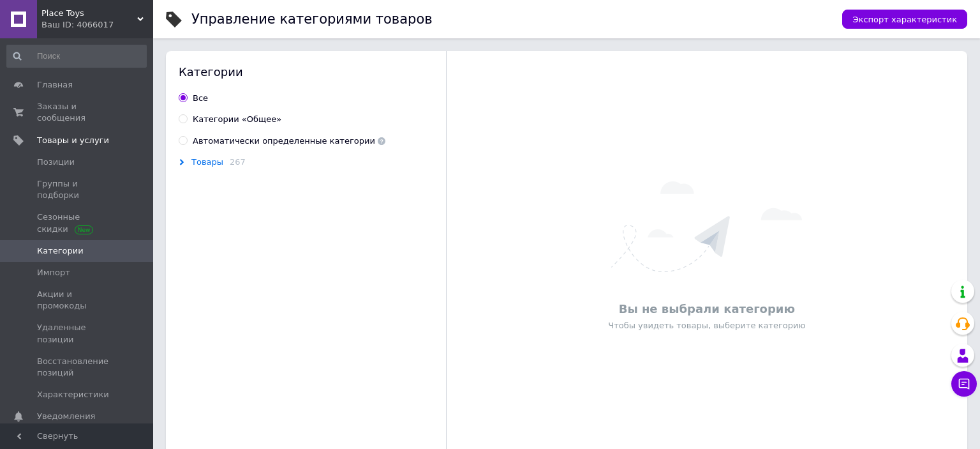 Image resolution: width=980 pixels, height=449 pixels. I want to click on div: Автоматически определенные категории, so click(289, 141).